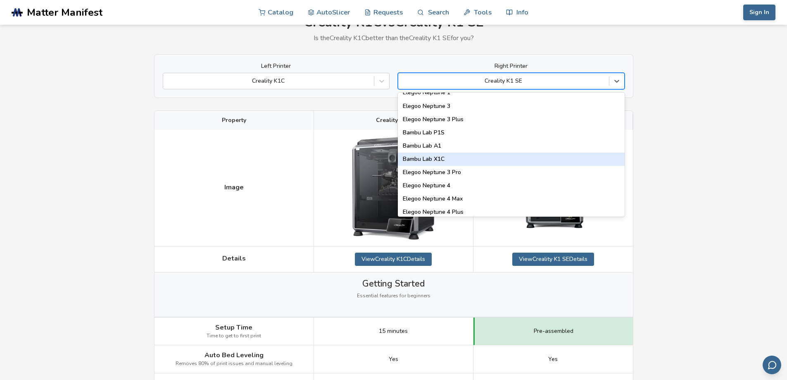 This screenshot has width=787, height=380. I want to click on span: Pre-assembled, so click(554, 331).